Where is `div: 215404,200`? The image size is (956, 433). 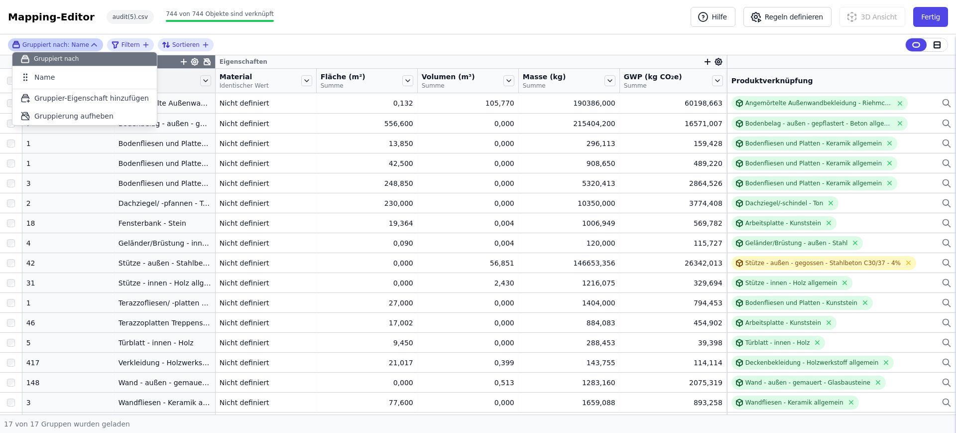
div: 215404,200 is located at coordinates (569, 123).